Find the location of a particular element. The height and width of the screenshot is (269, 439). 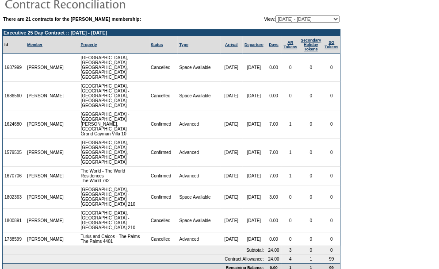

td: 1802363 is located at coordinates (14, 197).